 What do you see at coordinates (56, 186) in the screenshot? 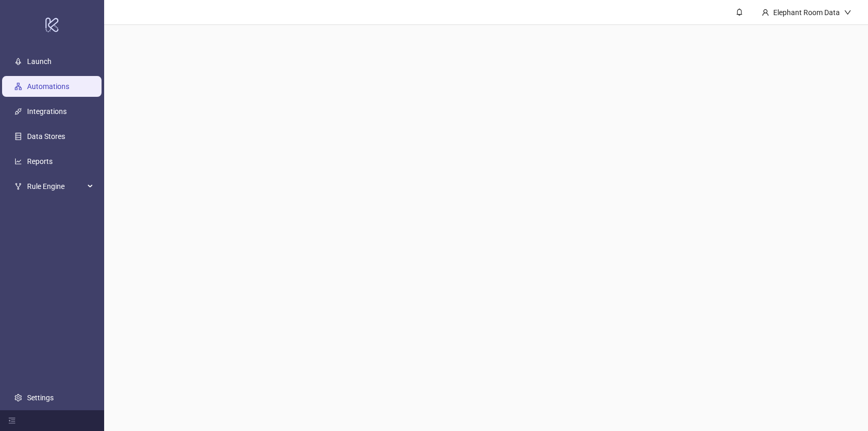
I see `span: Rule Engine` at bounding box center [56, 186].